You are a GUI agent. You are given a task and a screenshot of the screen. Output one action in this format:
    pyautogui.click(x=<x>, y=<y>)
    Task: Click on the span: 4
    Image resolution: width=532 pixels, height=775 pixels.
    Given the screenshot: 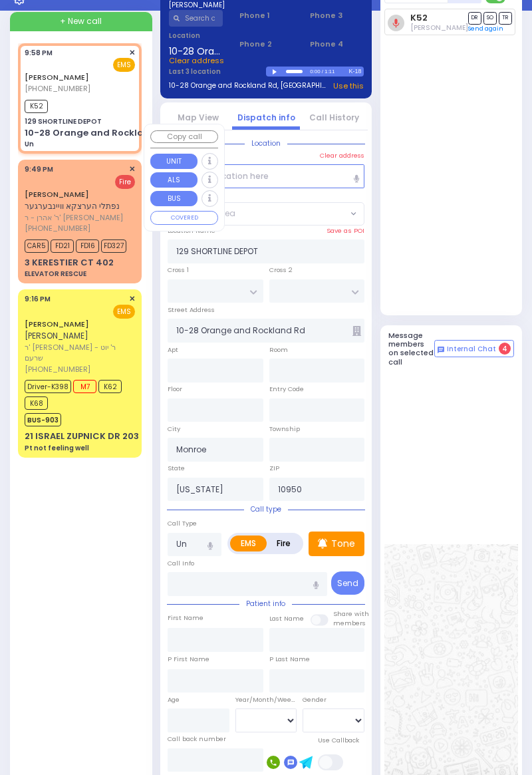 What is the action you would take?
    pyautogui.click(x=505, y=348)
    